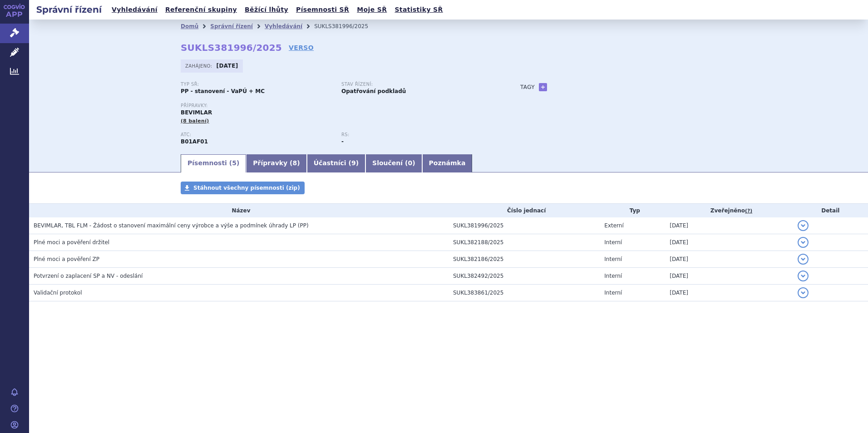  Describe the element at coordinates (528, 87) in the screenshot. I see `h3: Tagy` at that location.